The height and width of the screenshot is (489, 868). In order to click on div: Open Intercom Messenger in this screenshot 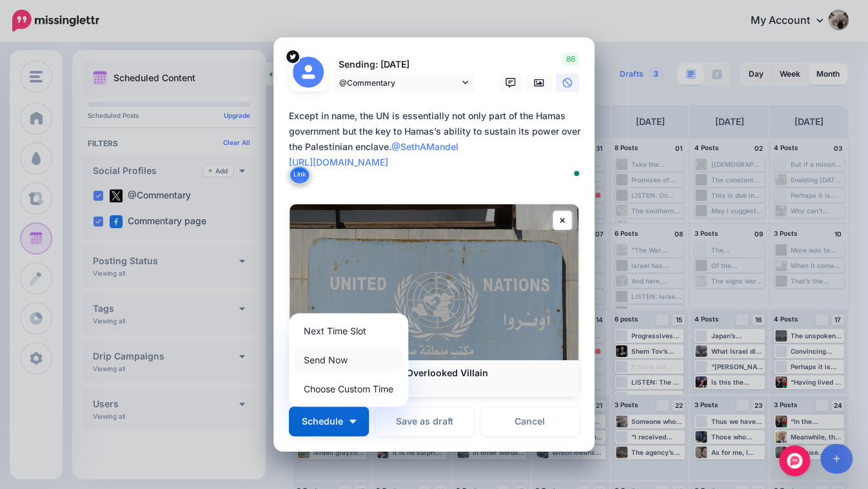, I will do `click(794, 461)`.